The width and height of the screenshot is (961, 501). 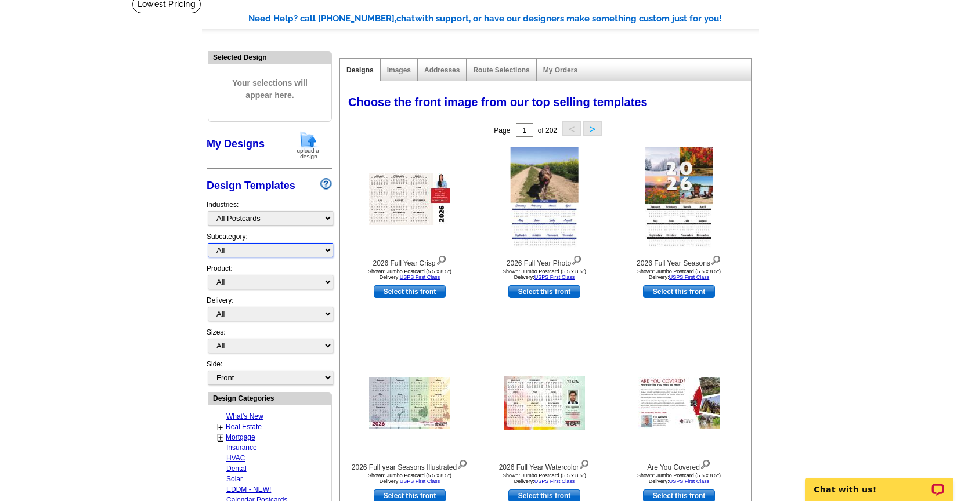 I want to click on div: Product:, so click(x=269, y=279).